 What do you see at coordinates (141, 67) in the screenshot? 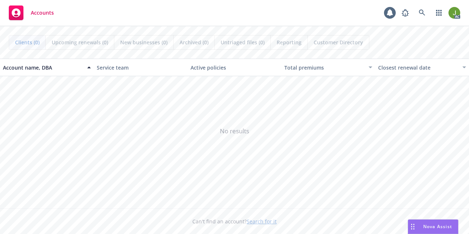
I see `button: Service team` at bounding box center [141, 67].